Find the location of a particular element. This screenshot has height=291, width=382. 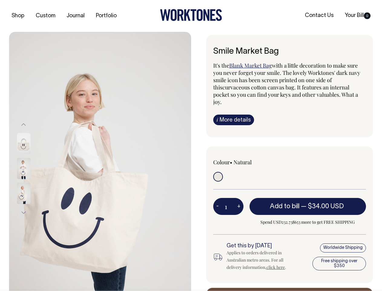

span: $34.00 USD is located at coordinates (326, 206).